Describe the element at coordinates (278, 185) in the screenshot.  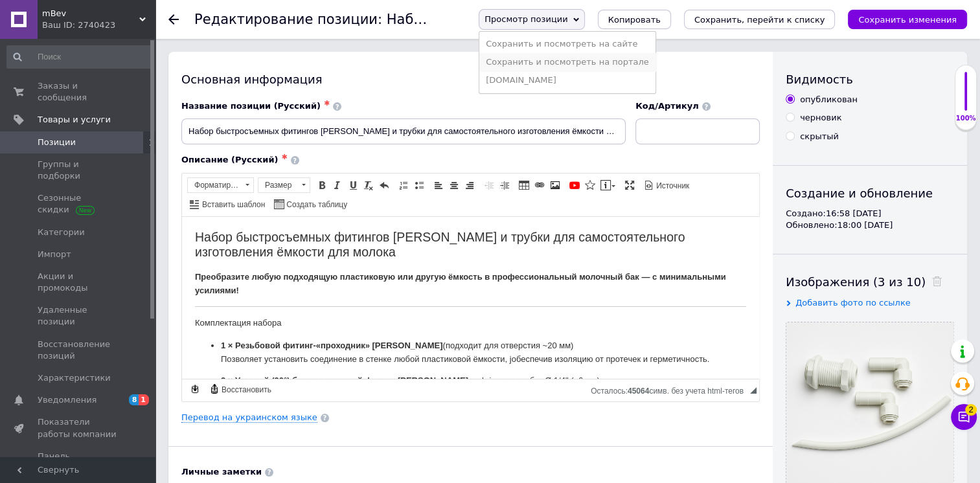
I see `span: Размер` at that location.